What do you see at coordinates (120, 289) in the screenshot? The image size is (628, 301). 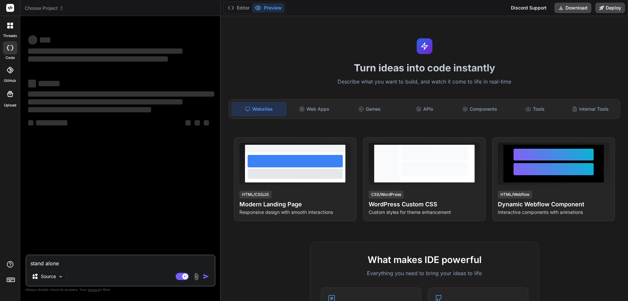 I see `p: Always double-check its answers. Your in Bind` at bounding box center [120, 289].